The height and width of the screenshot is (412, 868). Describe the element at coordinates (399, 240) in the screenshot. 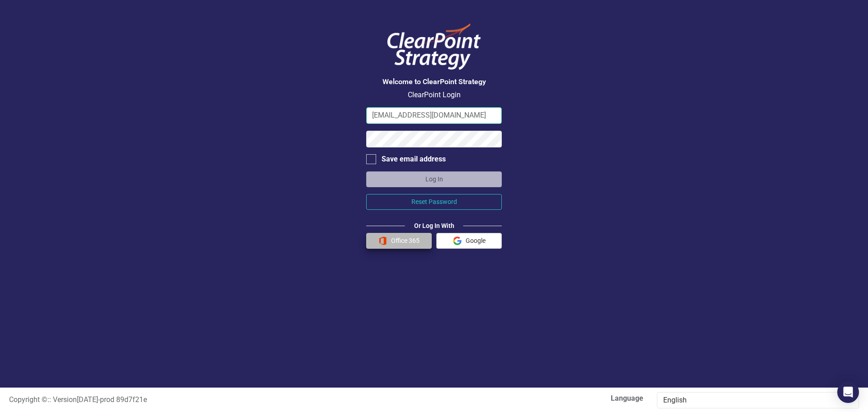

I see `button: Office 365` at that location.